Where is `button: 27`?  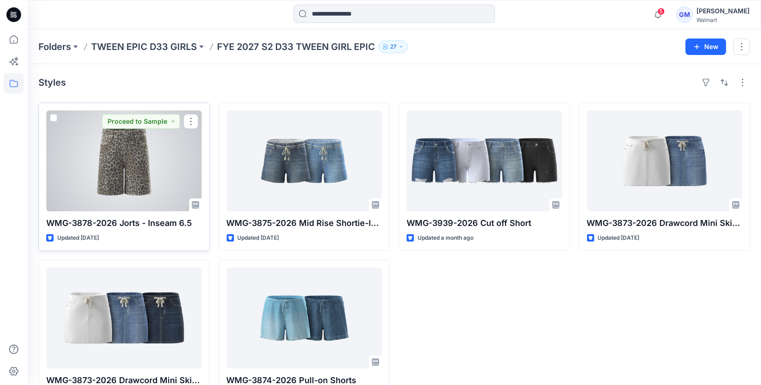 button: 27 is located at coordinates (393, 47).